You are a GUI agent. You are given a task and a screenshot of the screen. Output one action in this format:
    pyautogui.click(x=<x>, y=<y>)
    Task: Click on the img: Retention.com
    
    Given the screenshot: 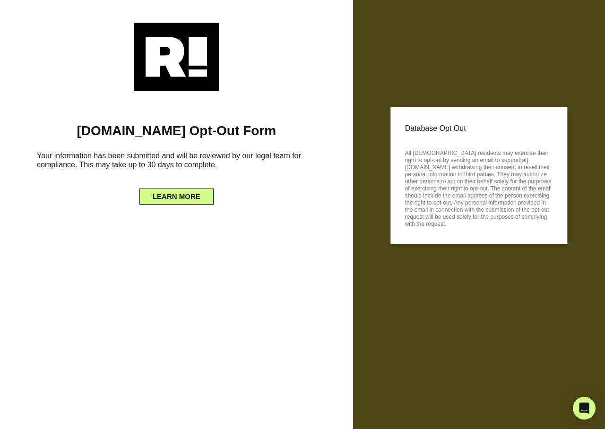 What is the action you would take?
    pyautogui.click(x=176, y=57)
    